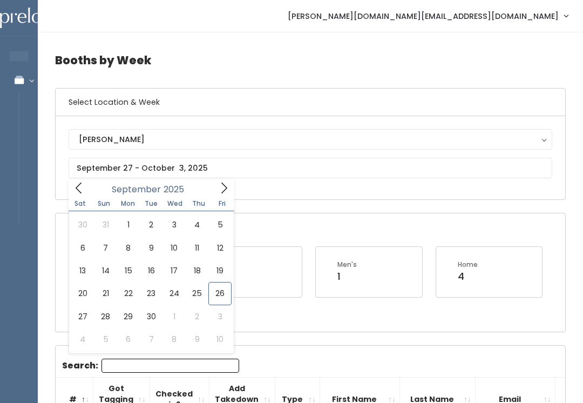 The height and width of the screenshot is (403, 583). I want to click on span: September 28, 2025, so click(105, 316).